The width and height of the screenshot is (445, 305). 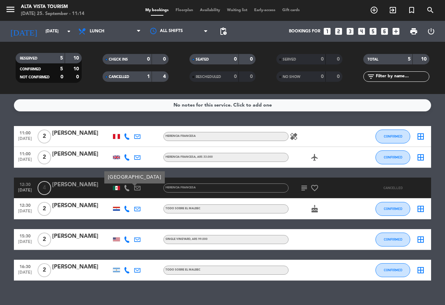 What do you see at coordinates (289, 59) in the screenshot?
I see `span: SERVED` at bounding box center [289, 59].